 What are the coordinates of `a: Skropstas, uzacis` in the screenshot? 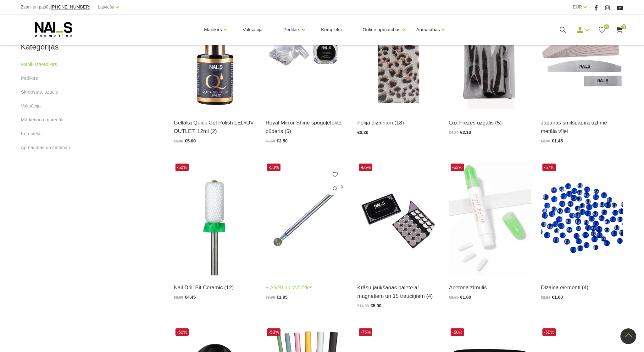 It's located at (39, 92).